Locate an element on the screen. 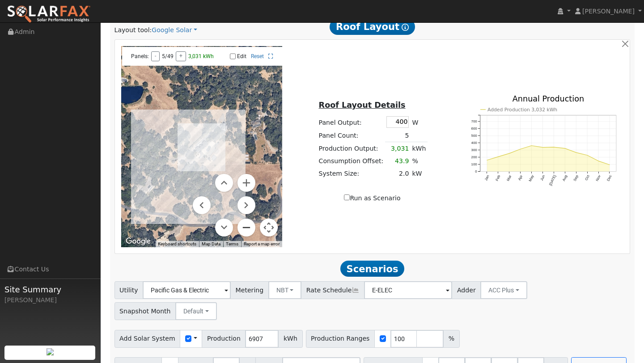 The width and height of the screenshot is (644, 363). u: Roof Layout Details is located at coordinates (363, 105).